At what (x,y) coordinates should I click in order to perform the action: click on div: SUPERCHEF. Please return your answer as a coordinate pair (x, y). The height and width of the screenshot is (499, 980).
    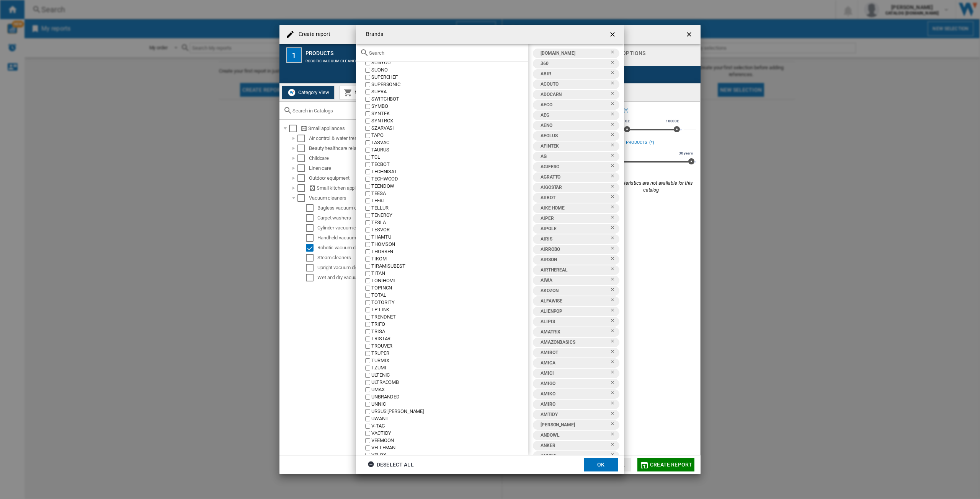
    Looking at the image, I should click on (450, 77).